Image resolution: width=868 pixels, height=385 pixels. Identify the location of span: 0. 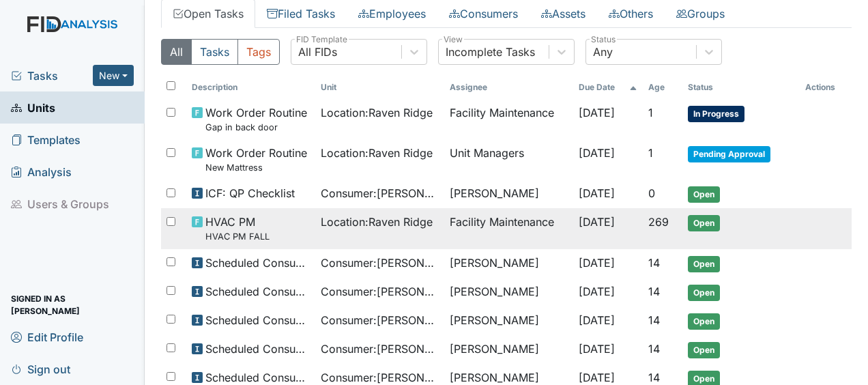
(651, 193).